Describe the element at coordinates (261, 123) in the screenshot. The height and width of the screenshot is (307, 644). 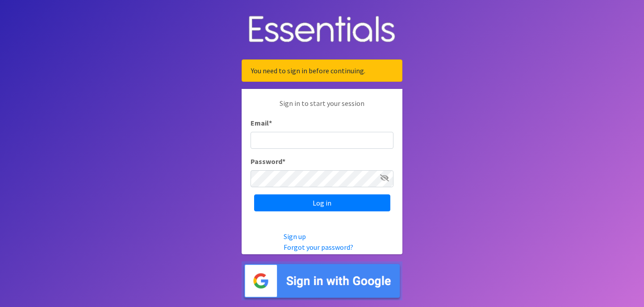
I see `label: Email` at that location.